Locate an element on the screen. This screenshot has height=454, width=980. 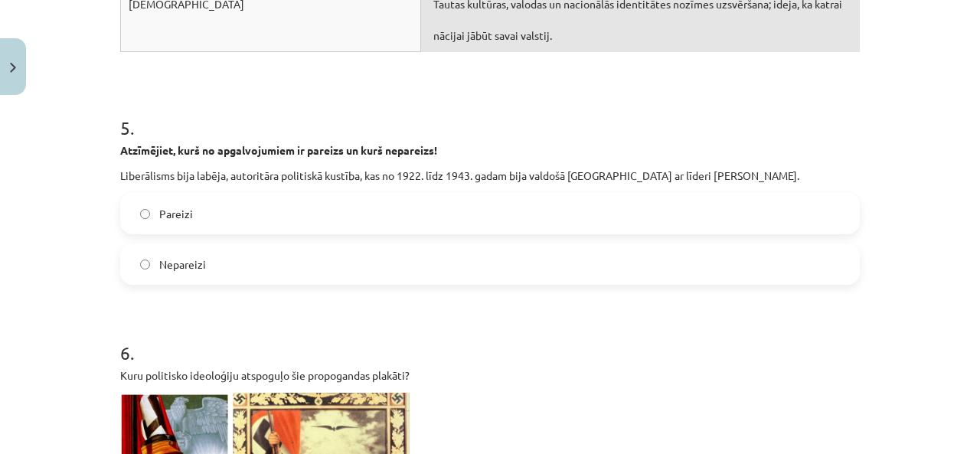
h1: 6 . is located at coordinates (490, 340).